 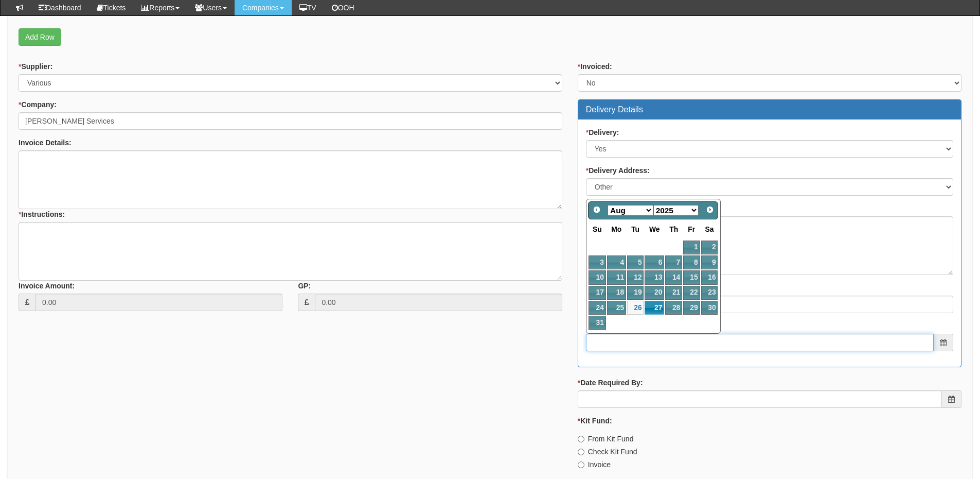 What do you see at coordinates (597, 210) in the screenshot?
I see `a: Prev` at bounding box center [597, 210].